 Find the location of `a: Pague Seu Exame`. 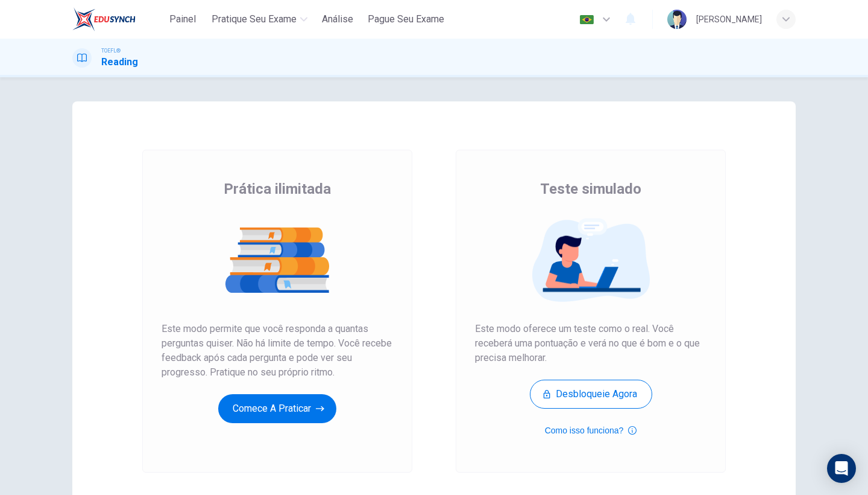

a: Pague Seu Exame is located at coordinates (406, 20).